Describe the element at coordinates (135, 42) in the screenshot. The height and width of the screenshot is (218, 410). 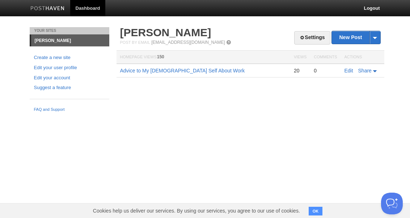
I see `span: Post by Email` at that location.